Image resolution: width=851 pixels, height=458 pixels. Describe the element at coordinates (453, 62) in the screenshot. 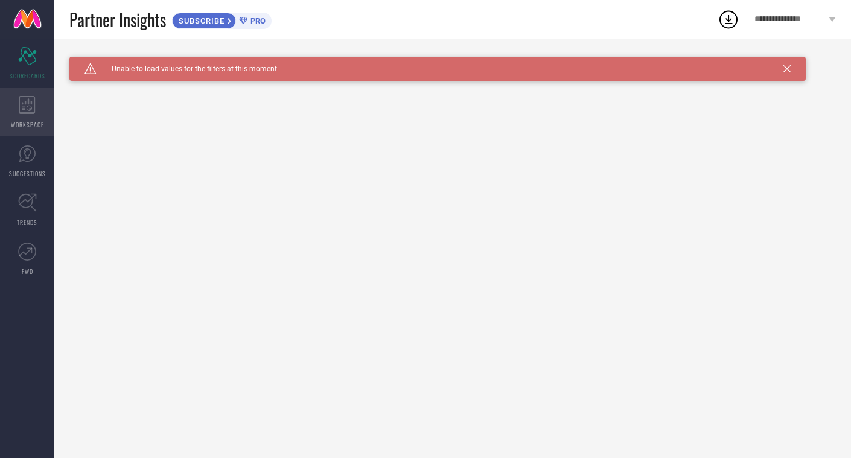

I see `div: Unable to load filters at this moment. Please try later.` at that location.